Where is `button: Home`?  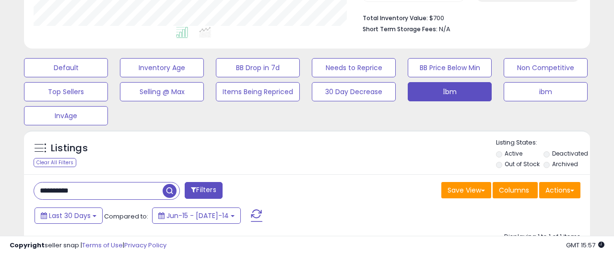 button: Home is located at coordinates (159, 13).